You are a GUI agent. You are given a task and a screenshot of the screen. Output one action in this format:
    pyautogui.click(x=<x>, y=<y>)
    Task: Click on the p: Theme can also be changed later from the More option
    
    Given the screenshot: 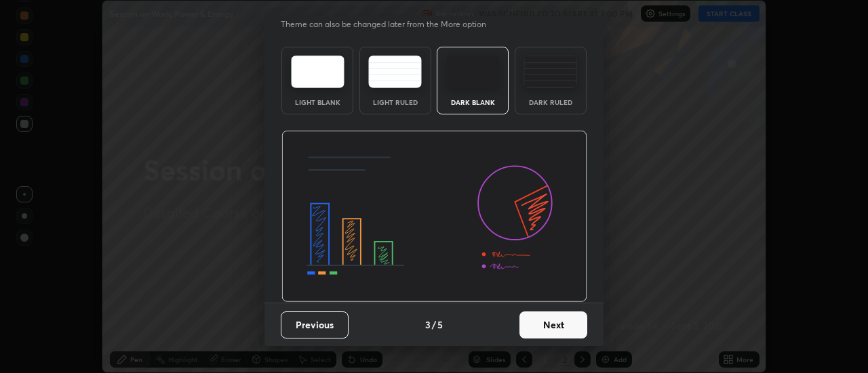 What is the action you would take?
    pyautogui.click(x=391, y=24)
    